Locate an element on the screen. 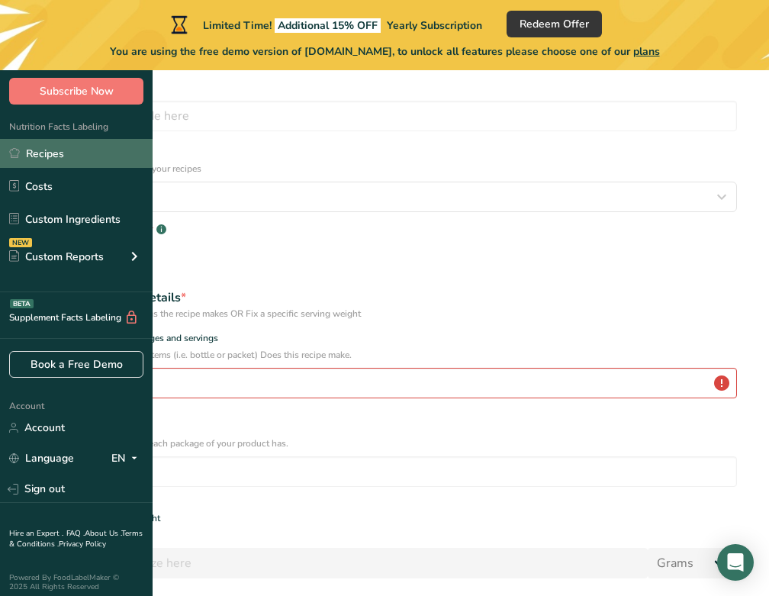 The width and height of the screenshot is (769, 596). p: Add recipe serving size. is located at coordinates (384, 535).